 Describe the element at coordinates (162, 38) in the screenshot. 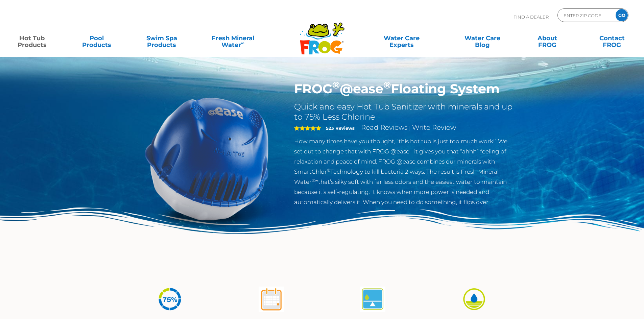

I see `a: Swim SpaProducts` at that location.